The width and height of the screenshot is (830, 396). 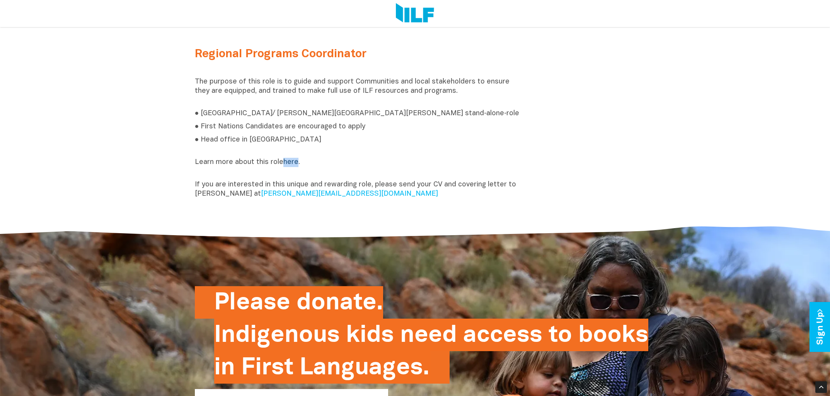 What do you see at coordinates (359, 91) in the screenshot?
I see `p: The purpose of this role is to guide and support Communities and local stakeholders to ensure the...` at bounding box center [359, 91].